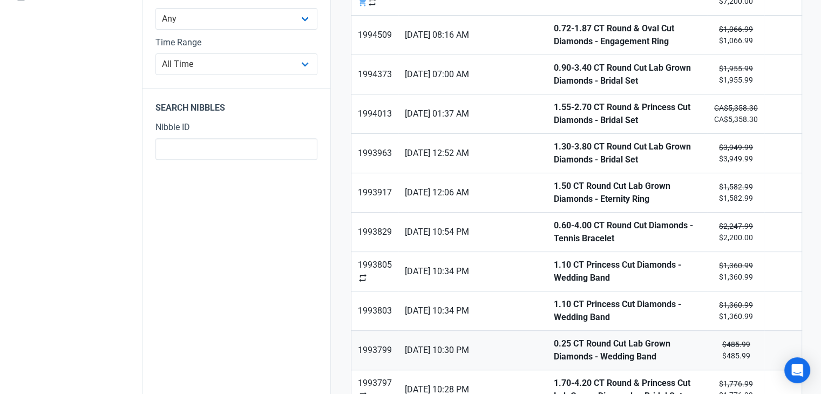  Describe the element at coordinates (627, 350) in the screenshot. I see `strong: 0.25 CT Round Cut Lab Grown Diamonds - Wedding Band` at that location.